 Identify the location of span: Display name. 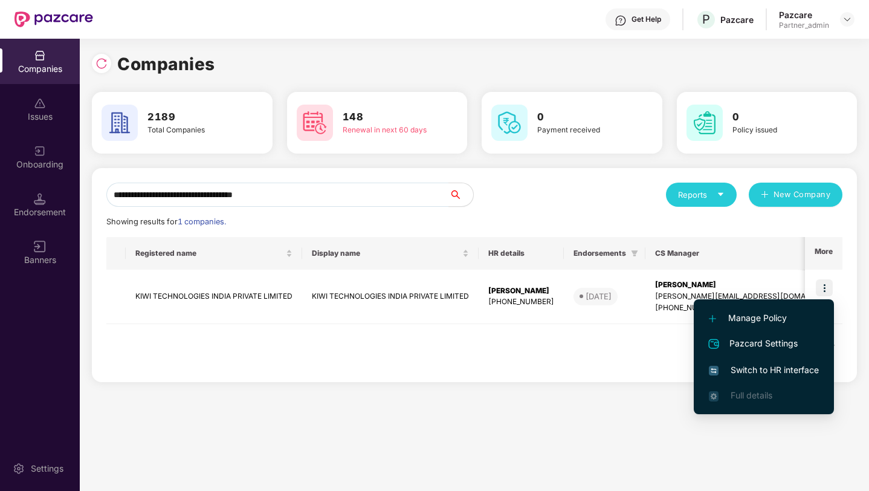
(385, 253).